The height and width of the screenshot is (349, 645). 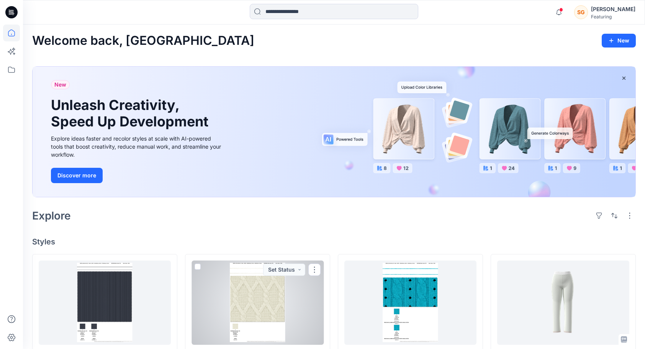 I want to click on h1: Unleash Creativity, Speed Up Development, so click(x=131, y=113).